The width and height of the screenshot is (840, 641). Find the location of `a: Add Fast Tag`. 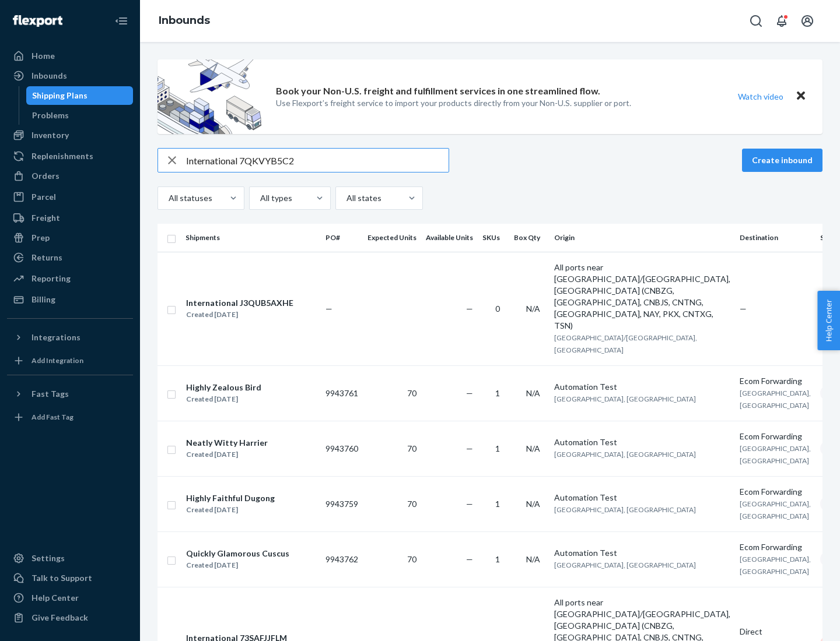

a: Add Fast Tag is located at coordinates (70, 417).